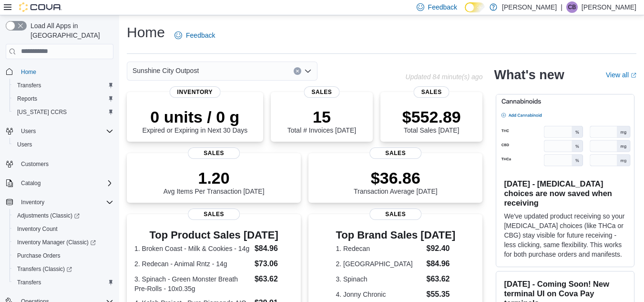 The image size is (644, 302). Describe the element at coordinates (465, 12) in the screenshot. I see `span: Dark Mode` at that location.